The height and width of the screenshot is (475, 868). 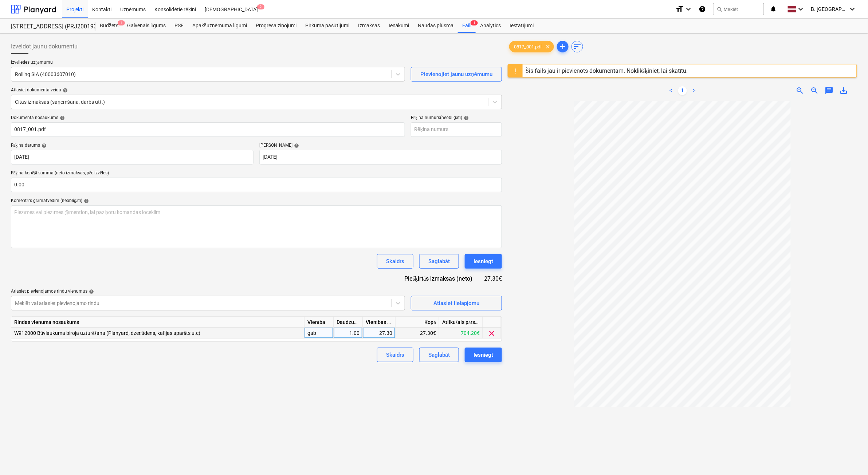 I want to click on input: Rēķina numurs, so click(x=456, y=129).